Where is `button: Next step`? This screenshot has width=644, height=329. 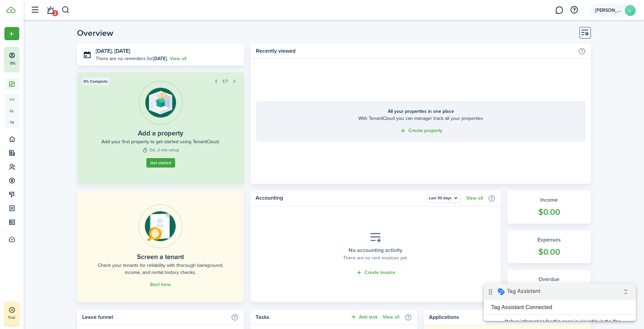 button: Next step is located at coordinates (234, 81).